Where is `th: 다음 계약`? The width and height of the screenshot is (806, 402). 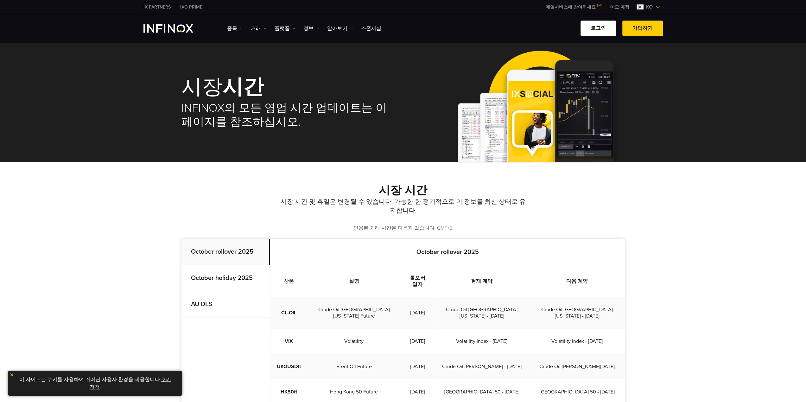
th: 다음 계약 is located at coordinates (577, 281).